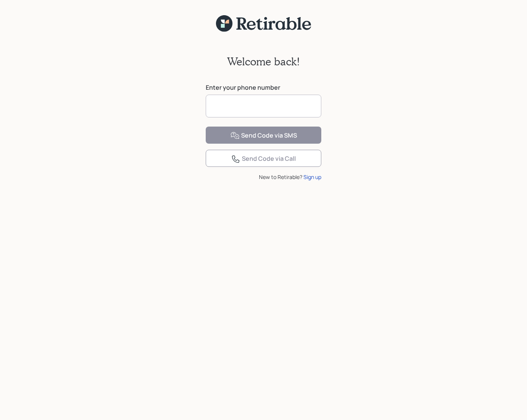  I want to click on h2: Welcome back!, so click(263, 61).